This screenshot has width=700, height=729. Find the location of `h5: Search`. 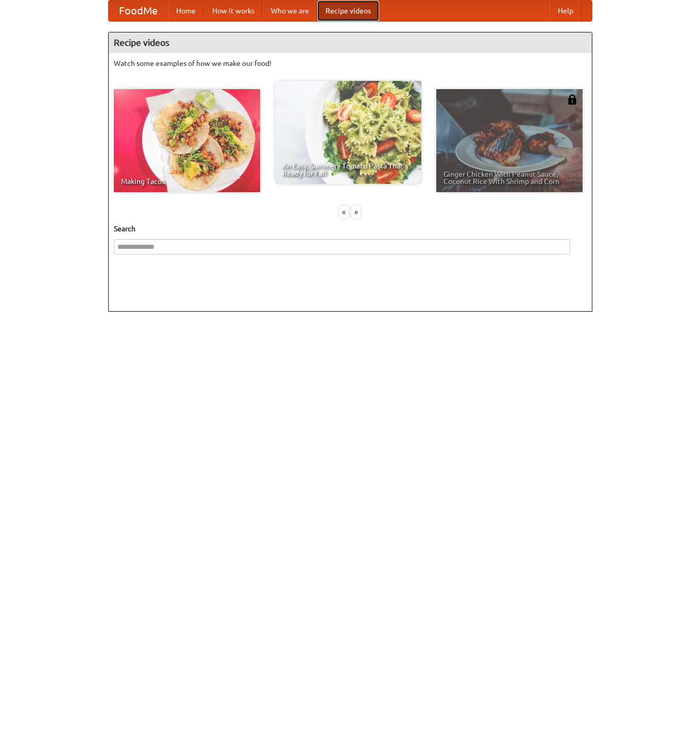

h5: Search is located at coordinates (350, 228).